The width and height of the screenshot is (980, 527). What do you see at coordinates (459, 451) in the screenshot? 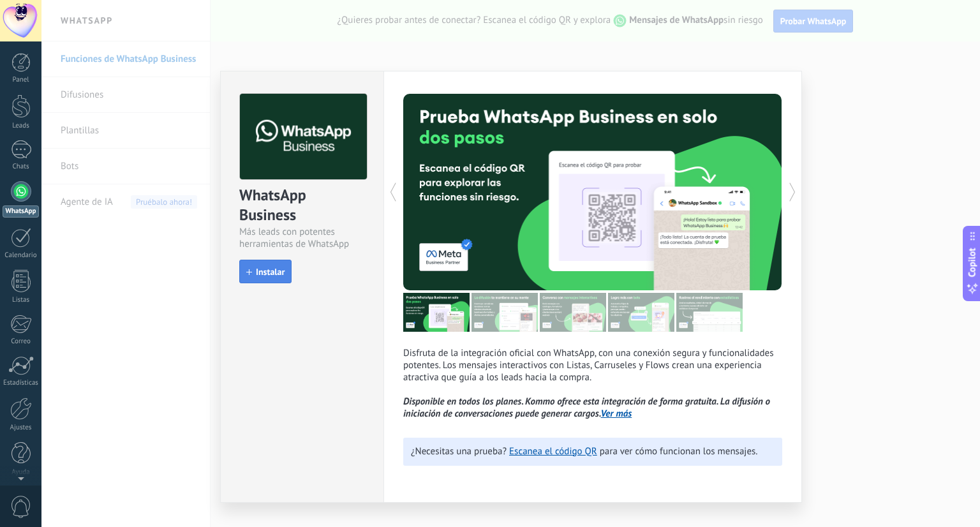
I see `span: ¿Necesitas una prueba?` at bounding box center [459, 451].